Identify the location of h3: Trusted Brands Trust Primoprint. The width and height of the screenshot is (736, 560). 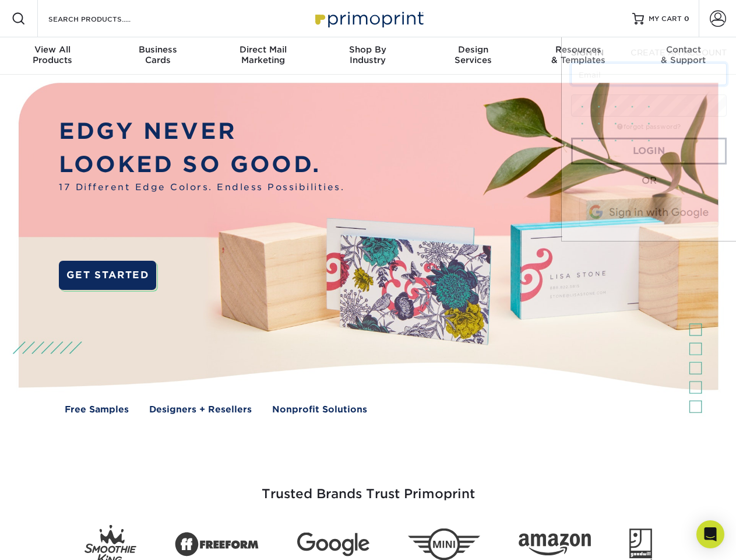
(368, 487).